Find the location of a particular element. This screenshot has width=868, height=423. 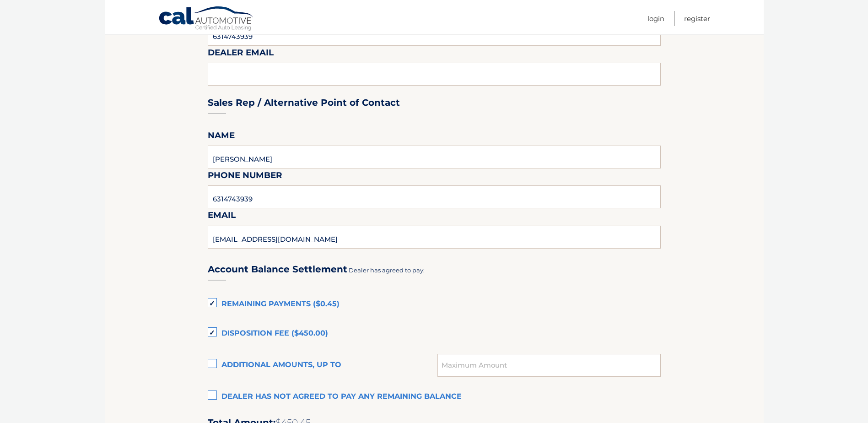

a: Cal Automotive is located at coordinates (206, 19).